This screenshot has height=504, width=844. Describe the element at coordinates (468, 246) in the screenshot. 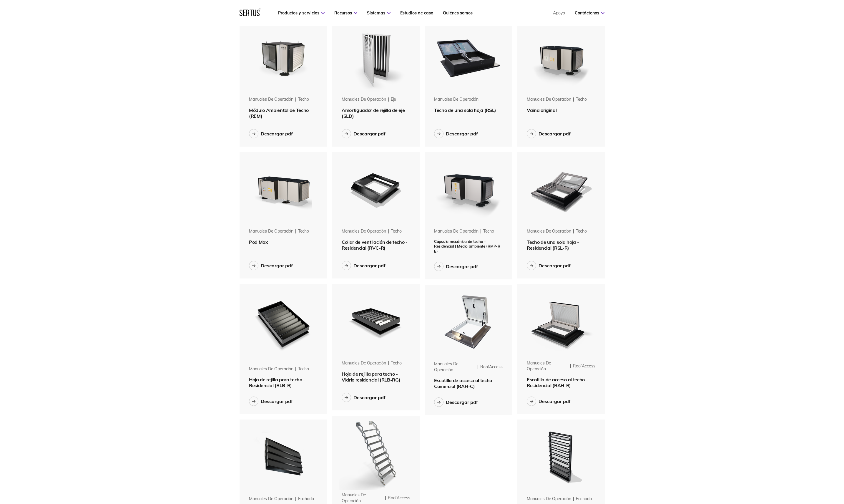

I see `span: Cápsula mecánica de techo - Residencial | Medio ambiente (RMP-R | E)` at that location.